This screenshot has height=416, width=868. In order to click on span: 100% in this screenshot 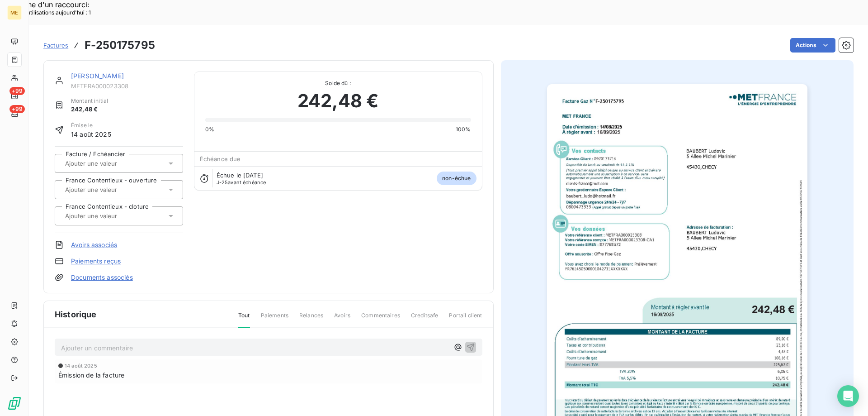, I will do `click(464, 129)`.